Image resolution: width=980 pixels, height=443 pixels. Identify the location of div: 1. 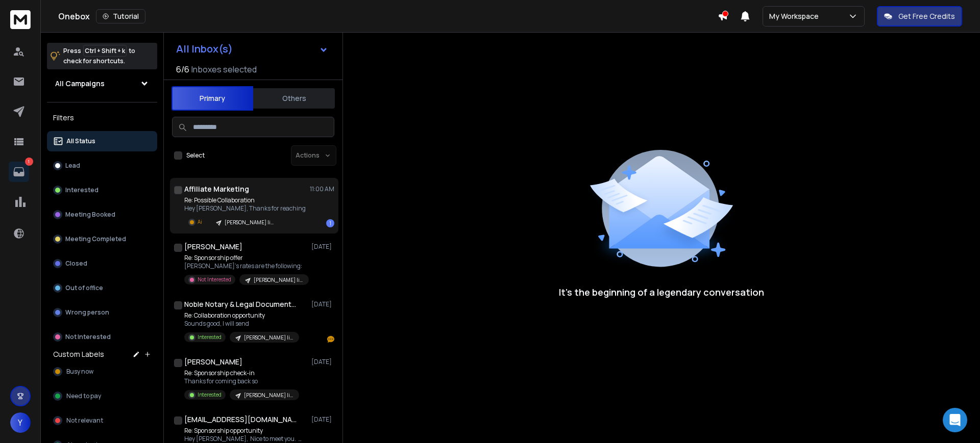
(330, 224).